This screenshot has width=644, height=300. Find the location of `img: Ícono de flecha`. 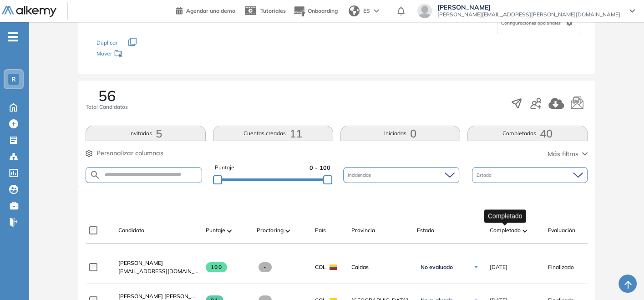

img: Ícono de flecha is located at coordinates (476, 267).